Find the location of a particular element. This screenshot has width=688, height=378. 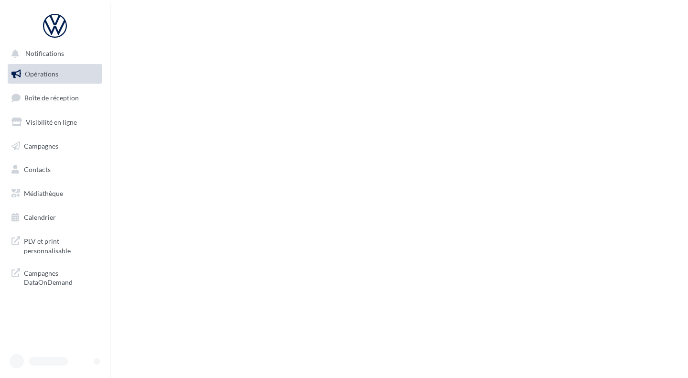

a: Visibilité en ligne is located at coordinates (55, 122).